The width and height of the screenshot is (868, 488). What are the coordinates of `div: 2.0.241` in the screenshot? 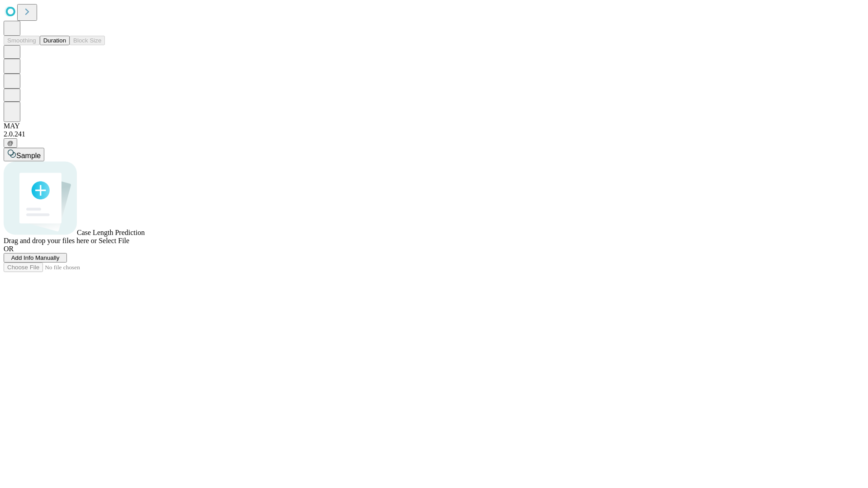 It's located at (434, 134).